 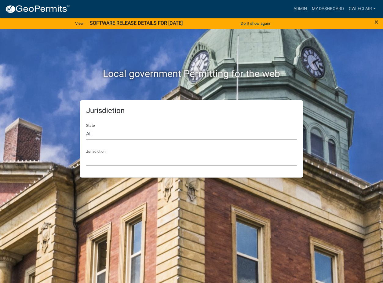 What do you see at coordinates (192, 74) in the screenshot?
I see `h2: Local government Permitting for the web` at bounding box center [192, 74].